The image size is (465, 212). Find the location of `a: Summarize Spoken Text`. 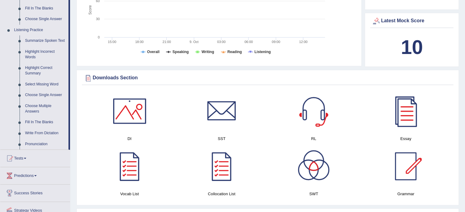

a: Summarize Spoken Text is located at coordinates (45, 41).